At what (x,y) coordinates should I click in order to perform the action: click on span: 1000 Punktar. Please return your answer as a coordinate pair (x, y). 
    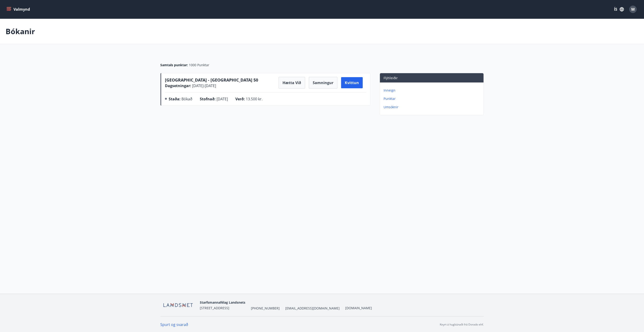
    Looking at the image, I should click on (199, 65).